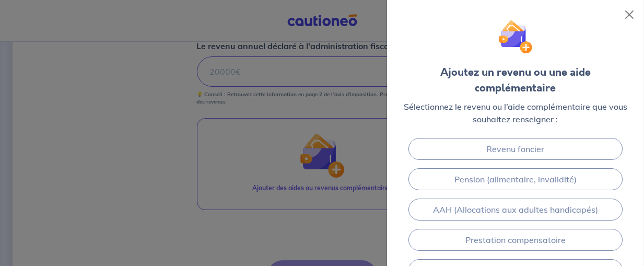 Image resolution: width=644 pixels, height=266 pixels. What do you see at coordinates (629, 15) in the screenshot?
I see `button: Close` at bounding box center [629, 15].